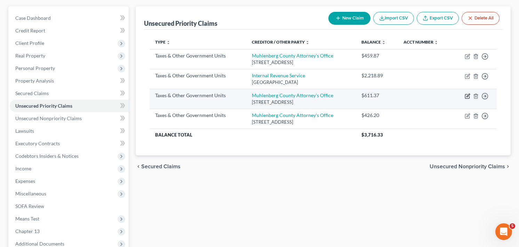 The width and height of the screenshot is (519, 247). What do you see at coordinates (393, 18) in the screenshot?
I see `button: Import CSV` at bounding box center [393, 18].